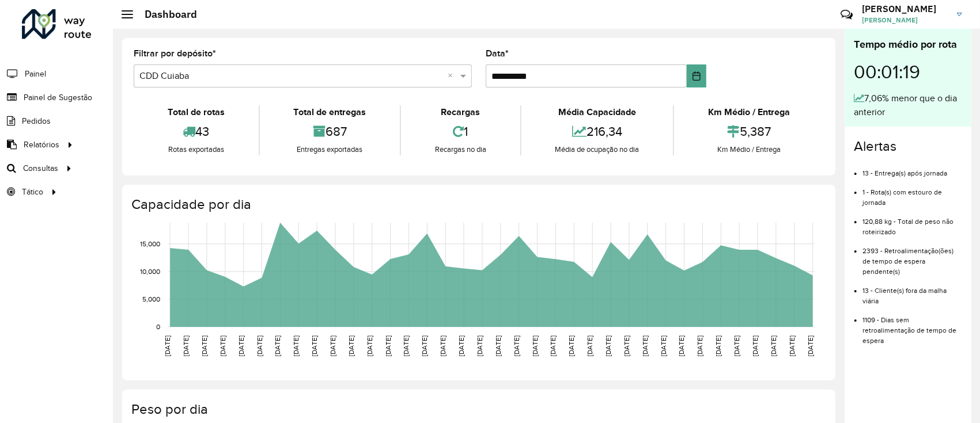 The image size is (980, 423). I want to click on div: Média de ocupação no dia, so click(598, 150).